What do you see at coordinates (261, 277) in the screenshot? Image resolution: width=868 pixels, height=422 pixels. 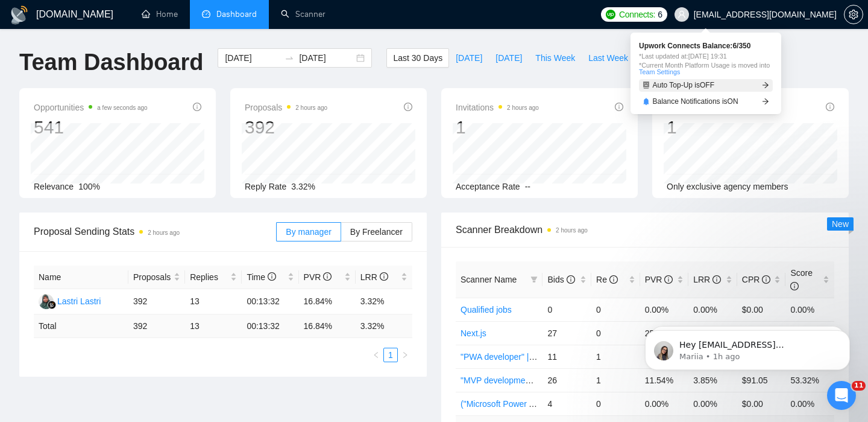 I see `span: Time` at bounding box center [261, 277].